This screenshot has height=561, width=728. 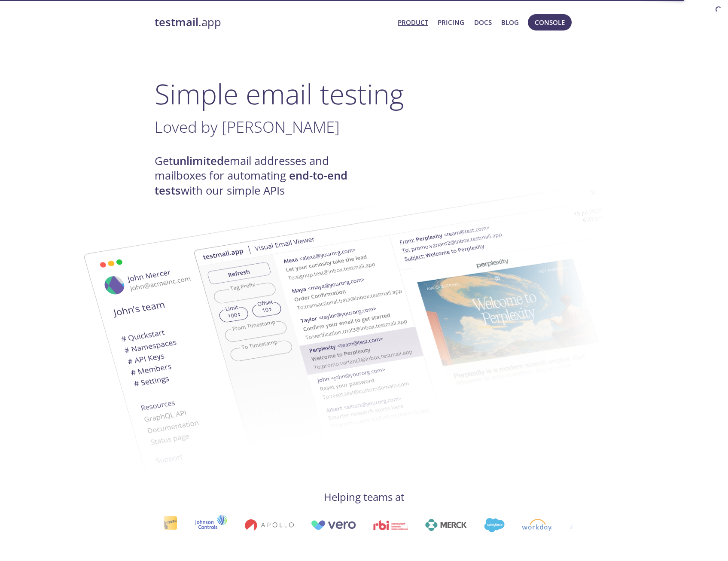 What do you see at coordinates (492, 525) in the screenshot?
I see `img: salesforce` at bounding box center [492, 525].